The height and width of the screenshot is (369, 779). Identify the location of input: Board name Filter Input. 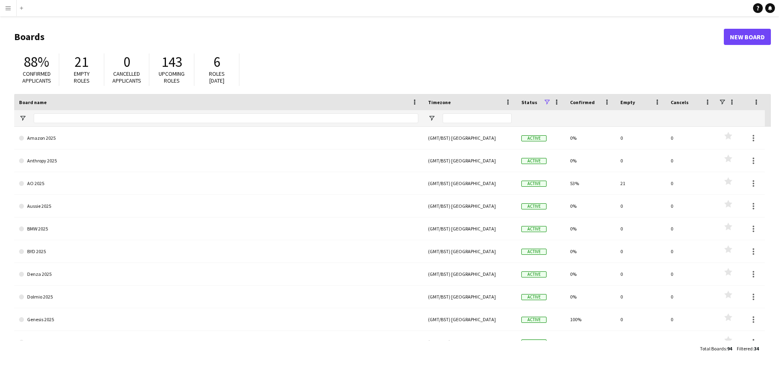
(226, 118).